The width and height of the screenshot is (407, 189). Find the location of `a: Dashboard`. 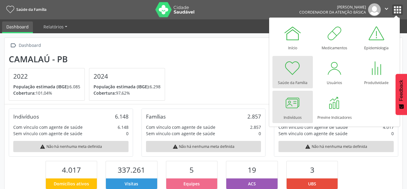

a: Dashboard is located at coordinates (18, 27).